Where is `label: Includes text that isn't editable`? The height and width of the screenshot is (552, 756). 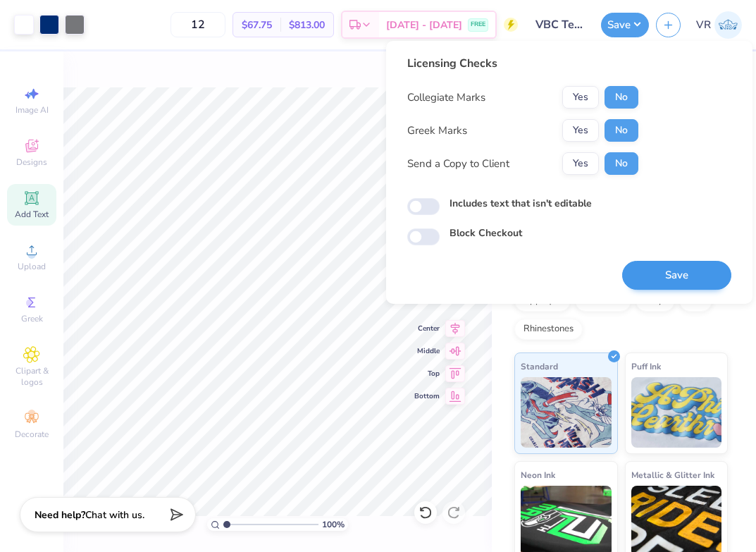 label: Includes text that isn't editable is located at coordinates (521, 203).